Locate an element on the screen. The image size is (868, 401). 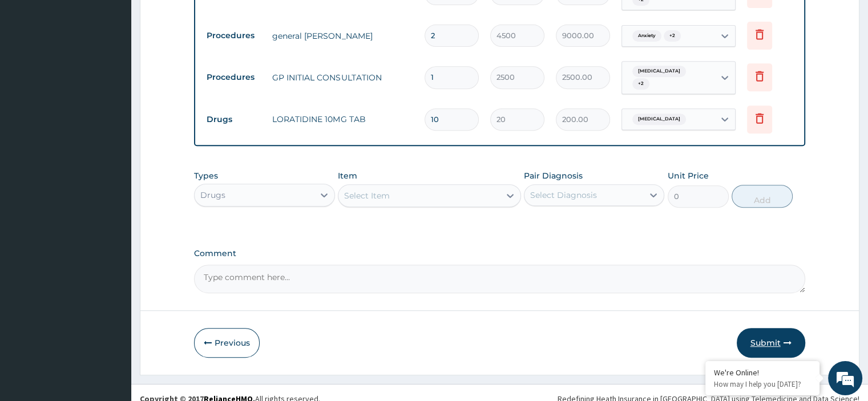
div: Drugs is located at coordinates (213, 195).